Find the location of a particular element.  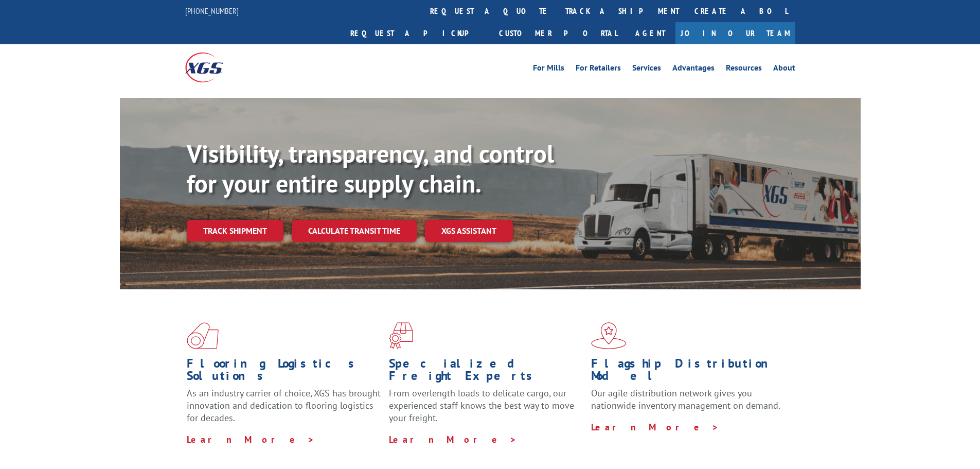

a: About is located at coordinates (784, 69).